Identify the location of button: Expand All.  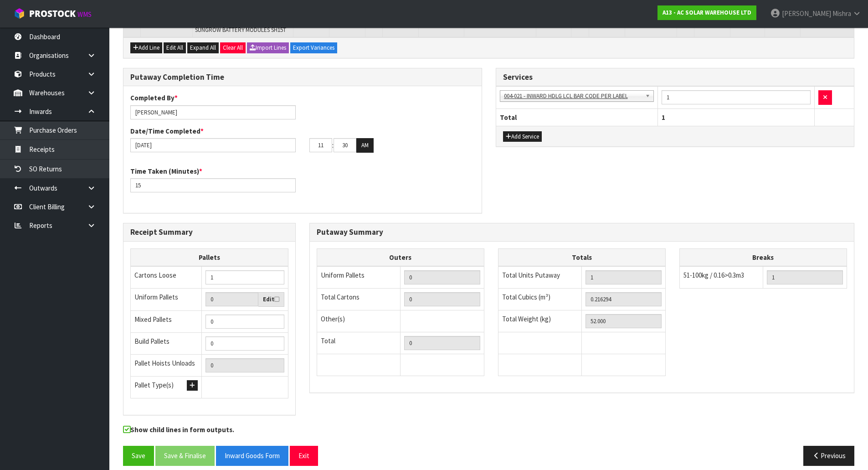
(202, 48).